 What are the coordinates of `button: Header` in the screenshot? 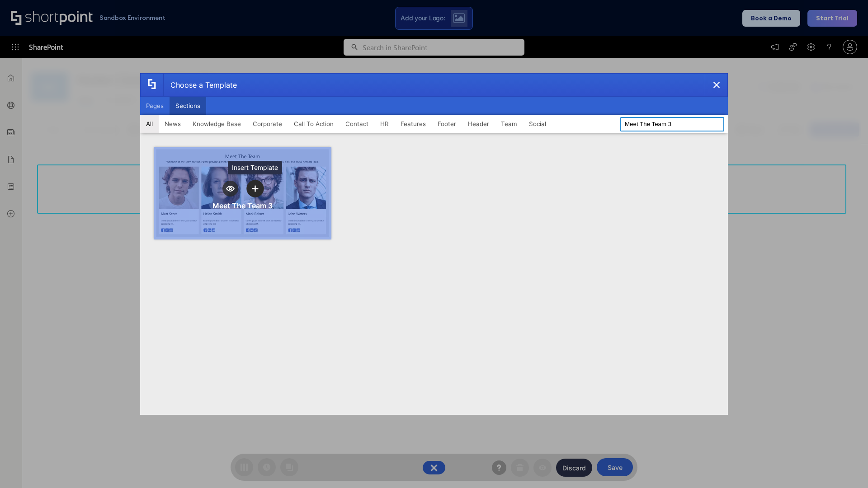 It's located at (479, 123).